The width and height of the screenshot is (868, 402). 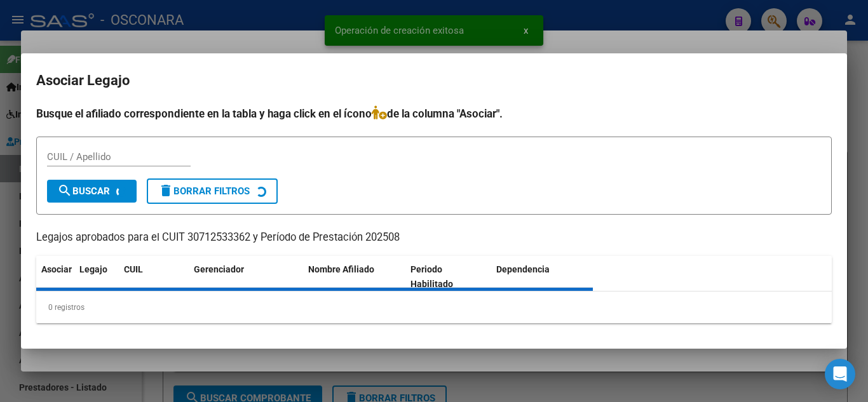 What do you see at coordinates (523, 269) in the screenshot?
I see `span: Dependencia` at bounding box center [523, 269].